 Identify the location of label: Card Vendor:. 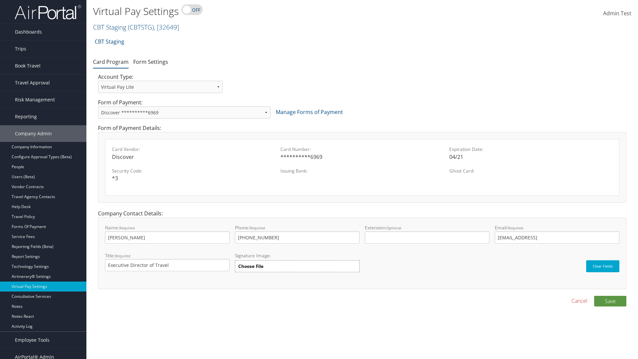
(194, 149).